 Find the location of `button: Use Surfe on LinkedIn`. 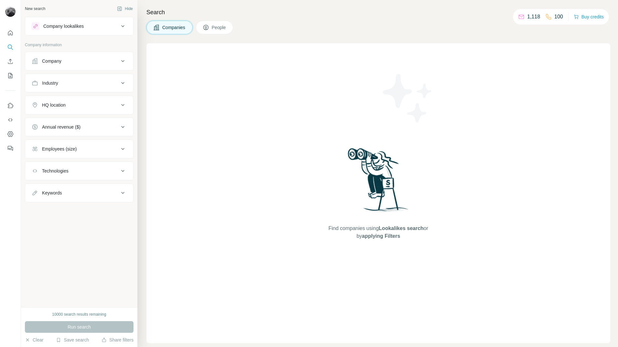

button: Use Surfe on LinkedIn is located at coordinates (10, 106).